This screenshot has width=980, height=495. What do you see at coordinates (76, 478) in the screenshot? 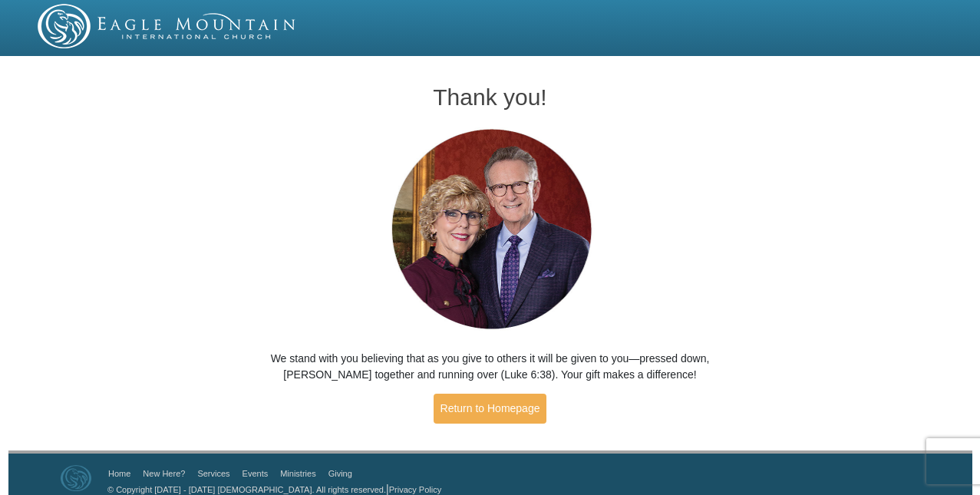
I see `img: Eagle Mountain International Church` at bounding box center [76, 478].